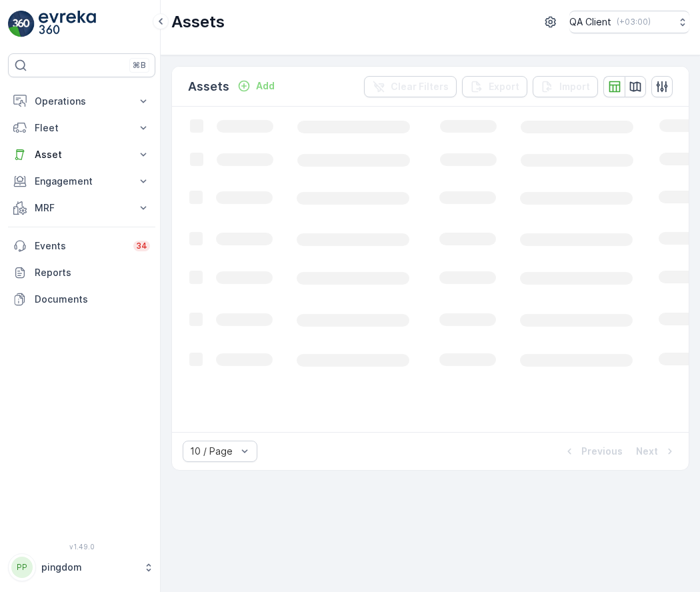 The image size is (700, 592). Describe the element at coordinates (602, 451) in the screenshot. I see `p: Previous` at that location.